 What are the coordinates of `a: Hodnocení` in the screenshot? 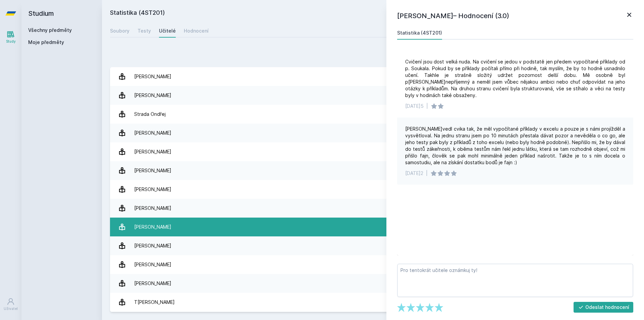 It's located at (196, 30).